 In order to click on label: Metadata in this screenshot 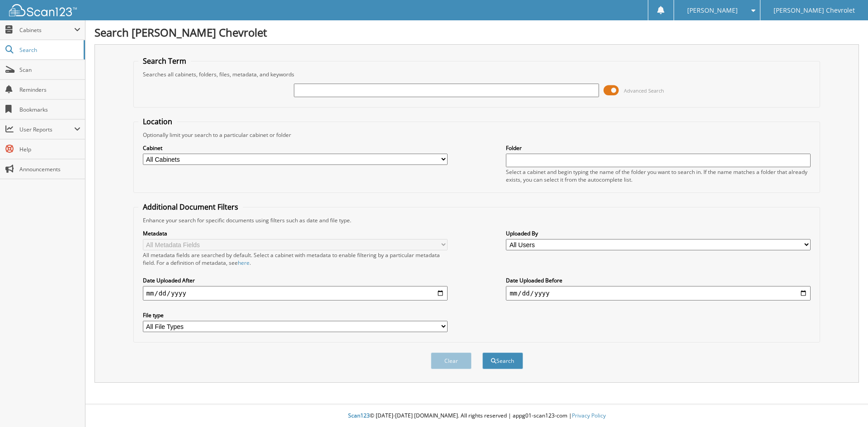, I will do `click(295, 234)`.